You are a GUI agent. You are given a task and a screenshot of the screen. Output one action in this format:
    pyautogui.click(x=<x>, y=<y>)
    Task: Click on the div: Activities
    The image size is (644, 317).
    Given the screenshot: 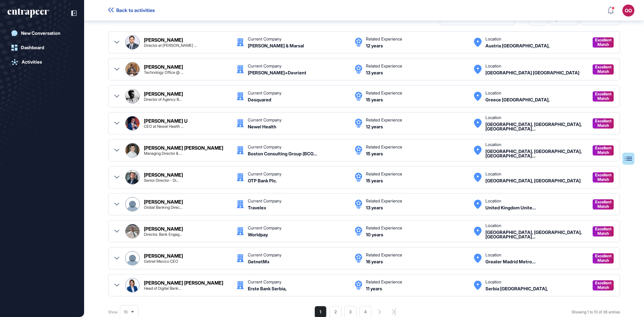 What is the action you would take?
    pyautogui.click(x=32, y=62)
    